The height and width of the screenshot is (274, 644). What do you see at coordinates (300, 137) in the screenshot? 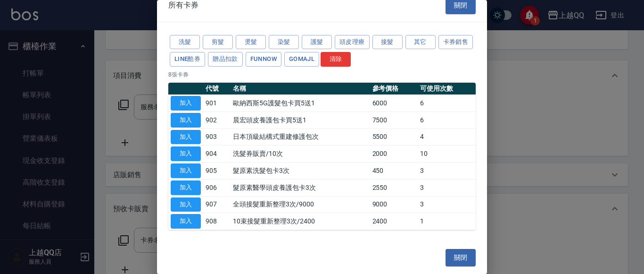
I see `td: 日本頂級結構式重建修護包次` at bounding box center [300, 137].